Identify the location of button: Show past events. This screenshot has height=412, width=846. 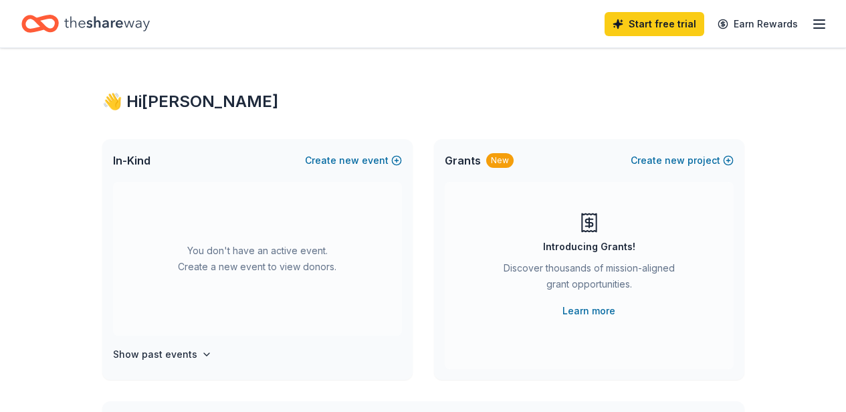
(162, 354).